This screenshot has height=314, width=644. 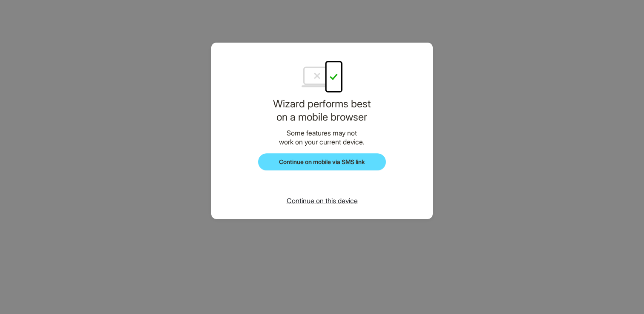 I want to click on button: Continue on this device, so click(x=322, y=201).